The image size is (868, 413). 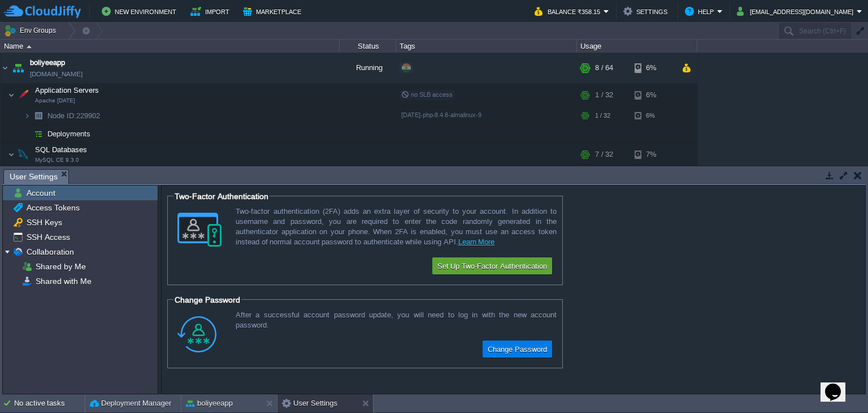 What do you see at coordinates (61, 266) in the screenshot?
I see `span: Shared by Me` at bounding box center [61, 266].